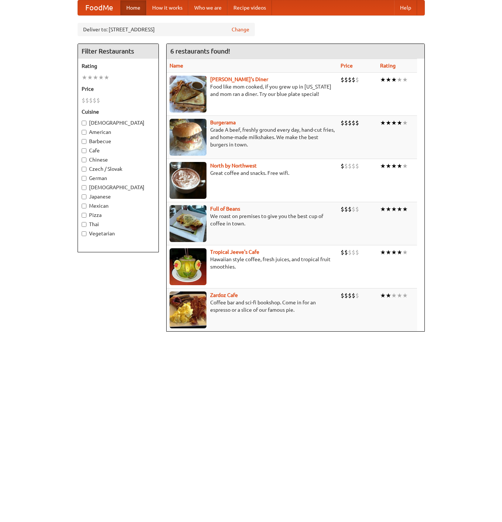  Describe the element at coordinates (188, 94) in the screenshot. I see `img: sallys.jpg` at that location.